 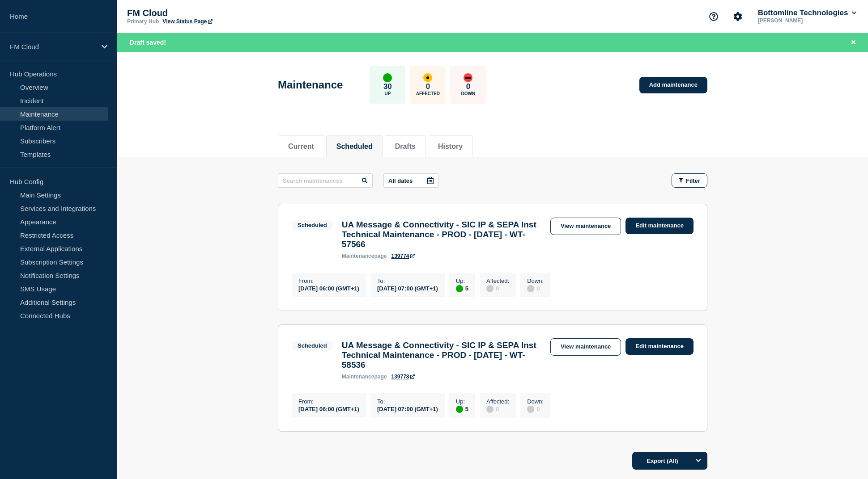 I want to click on button: Scheduled, so click(x=354, y=147).